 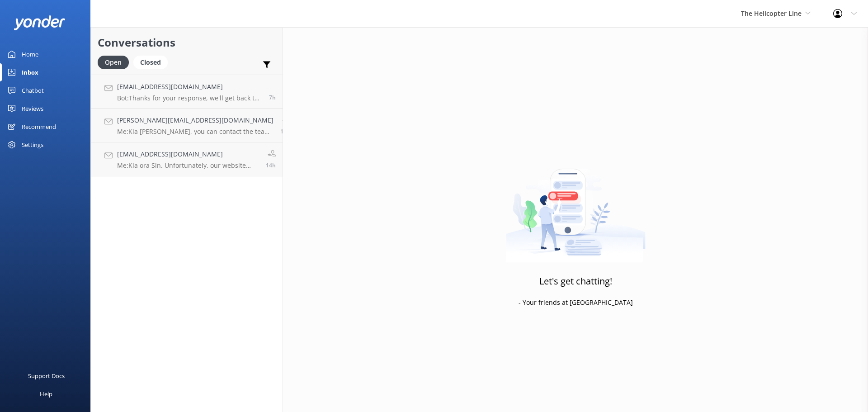 I want to click on span: Sep 20 2025 06:19pm (UTC +12:00) Pacific/Auckland, so click(x=285, y=131).